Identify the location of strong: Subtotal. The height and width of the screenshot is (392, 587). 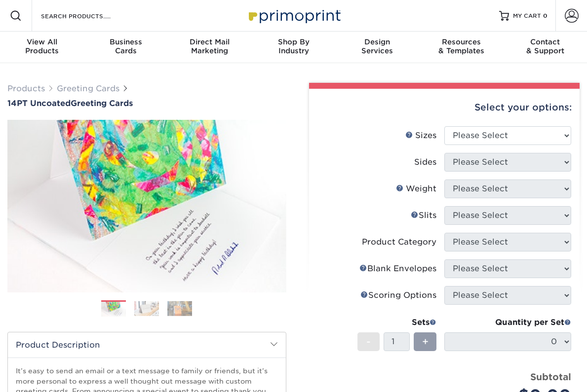
(551, 377).